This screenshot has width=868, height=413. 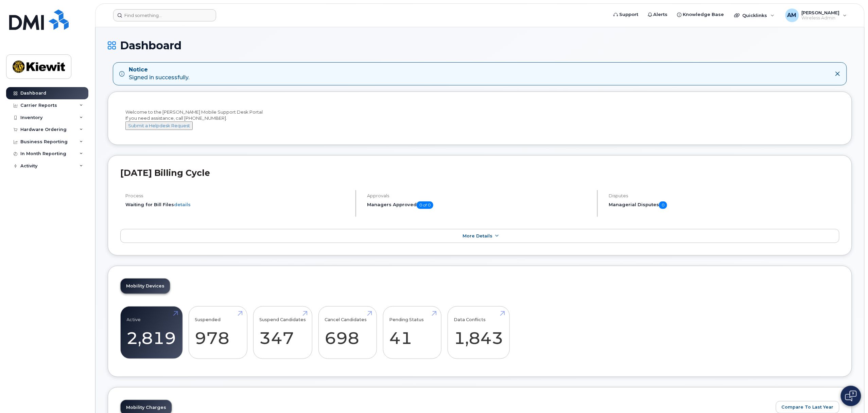 What do you see at coordinates (425, 205) in the screenshot?
I see `span: 0 of 0` at bounding box center [425, 205].